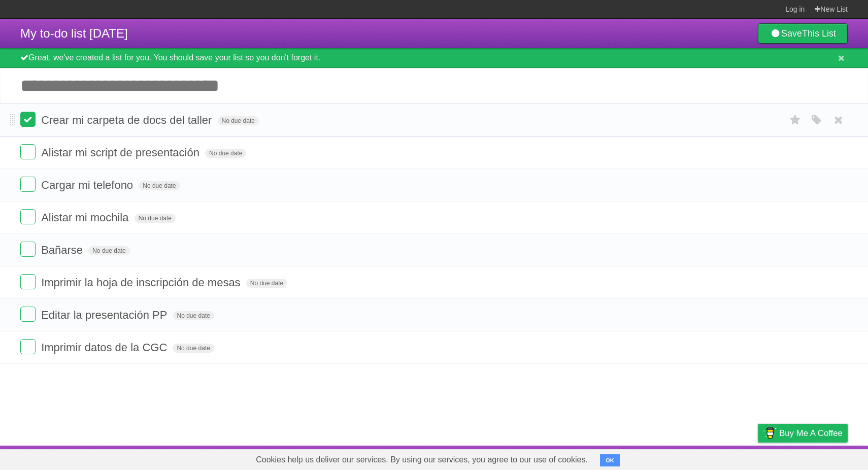 The width and height of the screenshot is (868, 470). Describe the element at coordinates (803, 433) in the screenshot. I see `a: Buy me a coffee` at that location.